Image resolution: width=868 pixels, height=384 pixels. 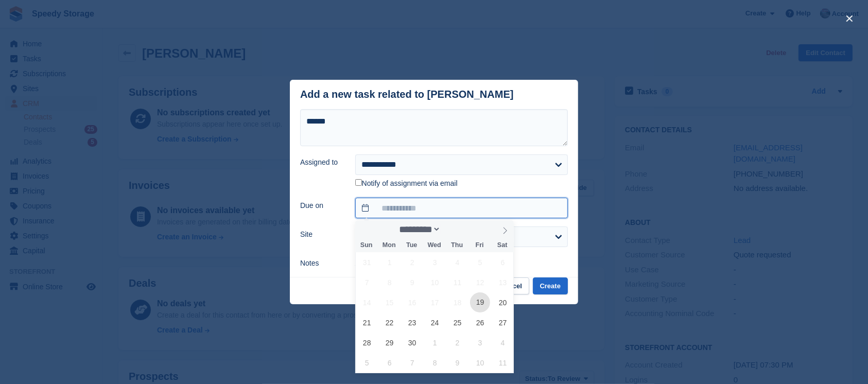 What do you see at coordinates (412, 262) in the screenshot?
I see `span: September 2, 2025` at bounding box center [412, 262].